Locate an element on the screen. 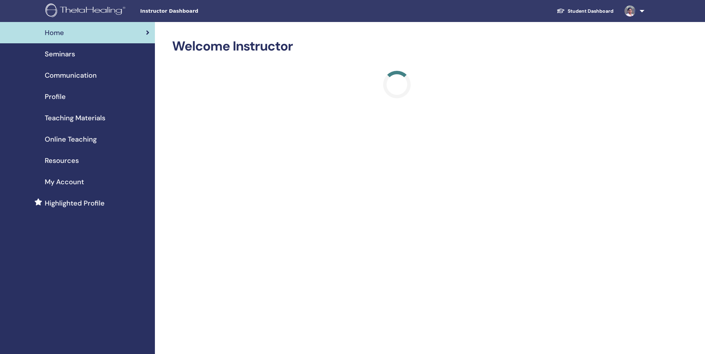 Image resolution: width=705 pixels, height=354 pixels. span: Communication is located at coordinates (71, 75).